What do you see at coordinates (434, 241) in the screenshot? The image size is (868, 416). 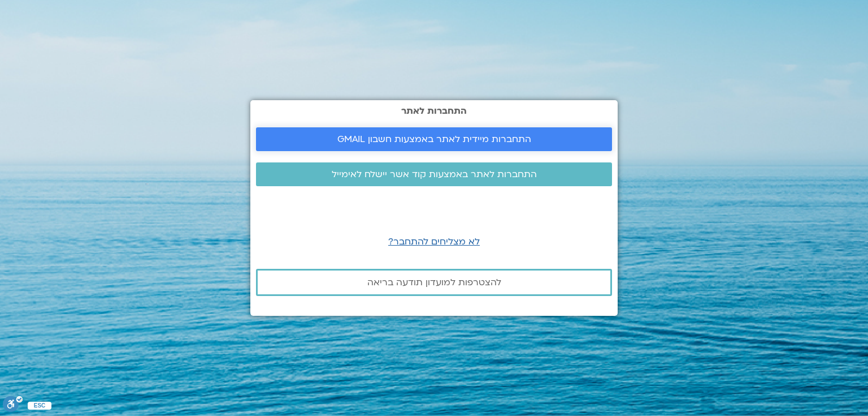 I see `span: לא מצליחים להתחבר?` at bounding box center [434, 241].